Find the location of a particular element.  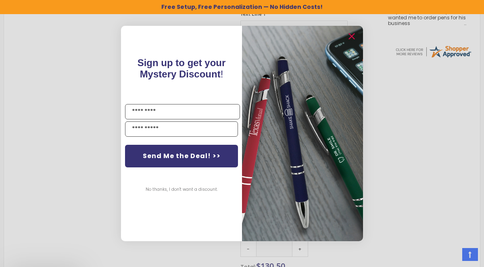

button: Send Me the Deal! >> is located at coordinates (182, 156).